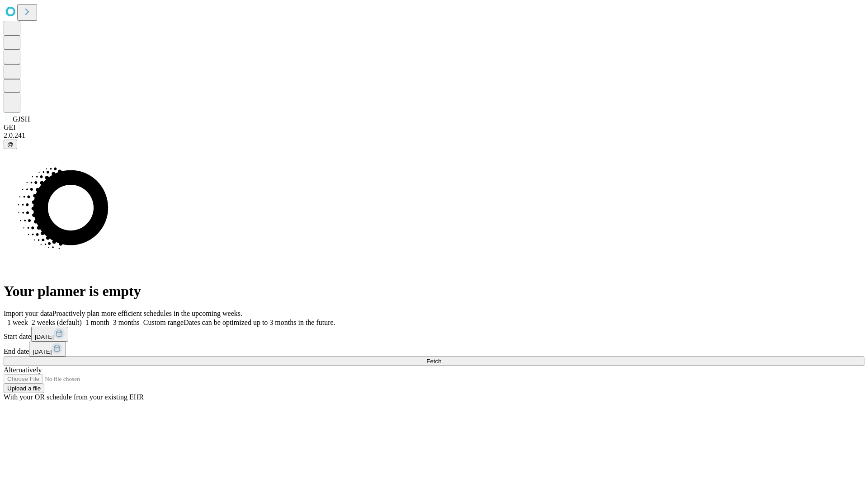 This screenshot has height=488, width=868. I want to click on span: Custom range, so click(163, 323).